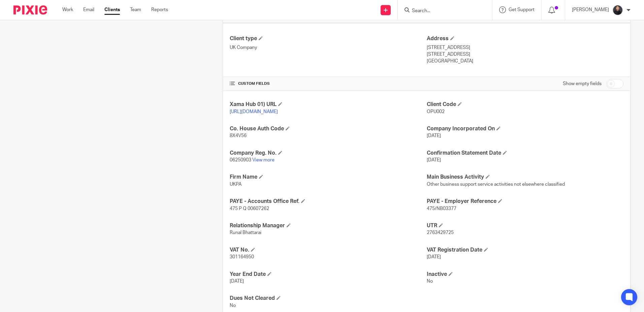 The height and width of the screenshot is (312, 644). Describe the element at coordinates (328, 84) in the screenshot. I see `h4: CUSTOM FIELDS` at that location.